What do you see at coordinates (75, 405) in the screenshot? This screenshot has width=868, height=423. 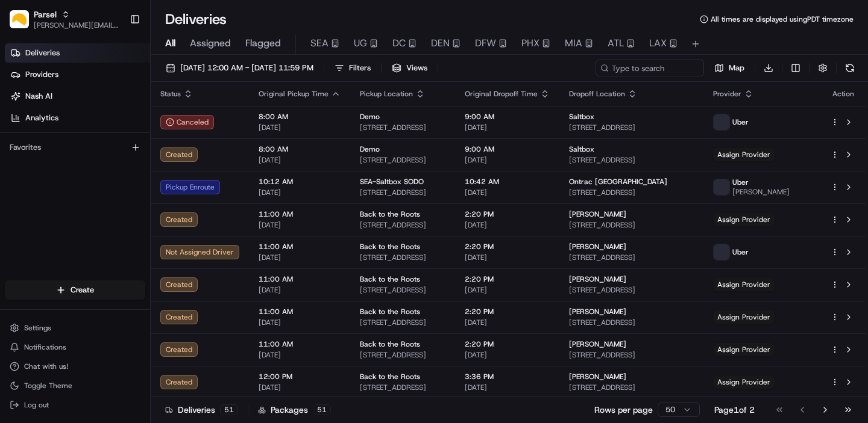 I see `button: Log out` at bounding box center [75, 405].